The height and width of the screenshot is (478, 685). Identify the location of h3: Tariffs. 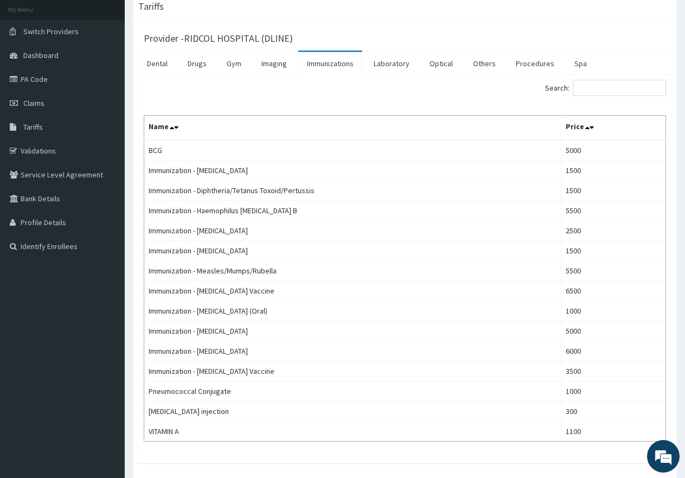
(151, 7).